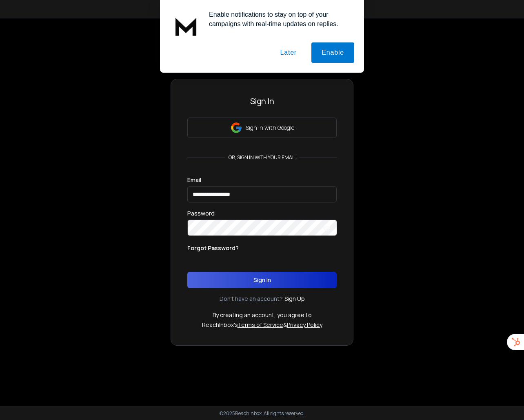 The height and width of the screenshot is (420, 524). I want to click on p: By creating an account, you agree to, so click(262, 315).